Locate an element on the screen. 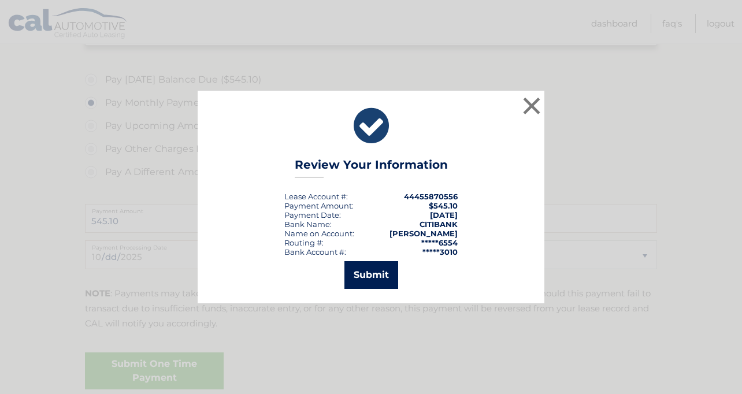 This screenshot has width=742, height=394. div: Name on Account: is located at coordinates (319, 234).